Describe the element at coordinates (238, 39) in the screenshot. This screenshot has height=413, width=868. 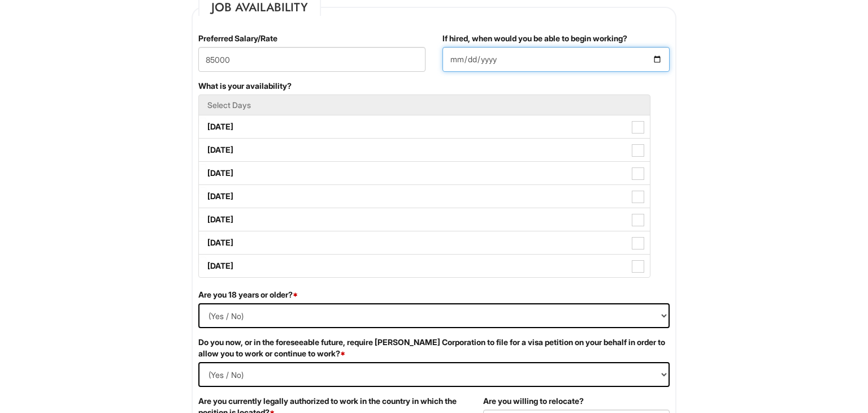
I see `label: Preferred Salary/Rate` at that location.